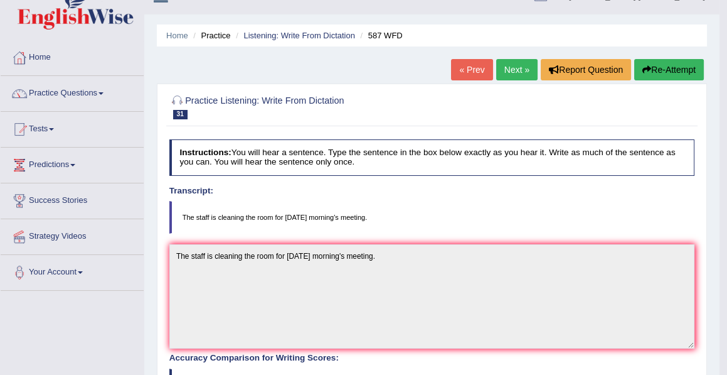 Image resolution: width=727 pixels, height=375 pixels. Describe the element at coordinates (472, 70) in the screenshot. I see `a: « Prev` at that location.